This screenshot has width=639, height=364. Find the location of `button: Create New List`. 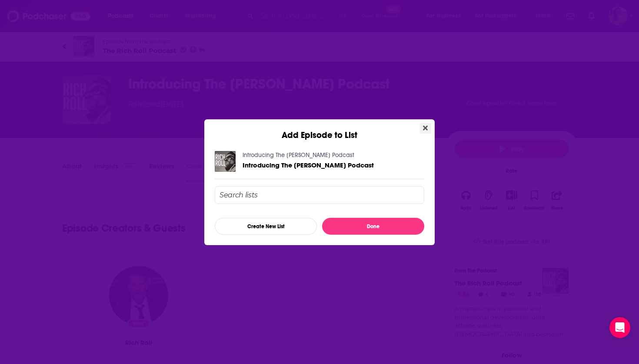

button: Create New List is located at coordinates (265, 226).